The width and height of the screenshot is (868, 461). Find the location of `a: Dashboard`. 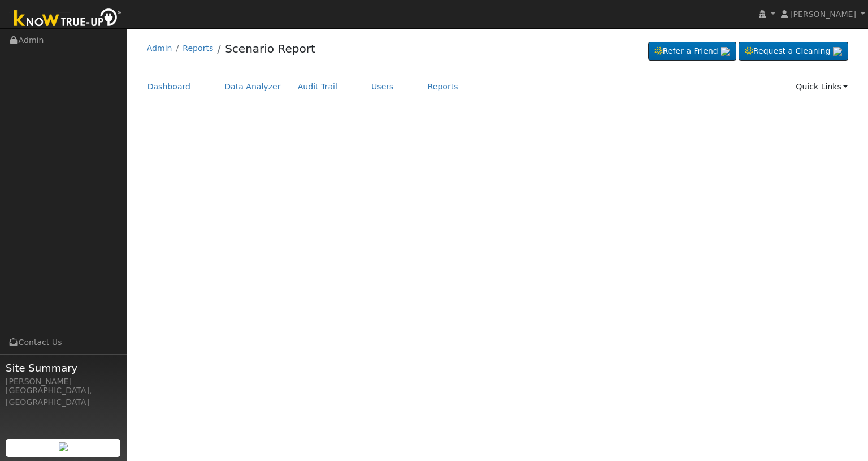

a: Dashboard is located at coordinates (169, 86).